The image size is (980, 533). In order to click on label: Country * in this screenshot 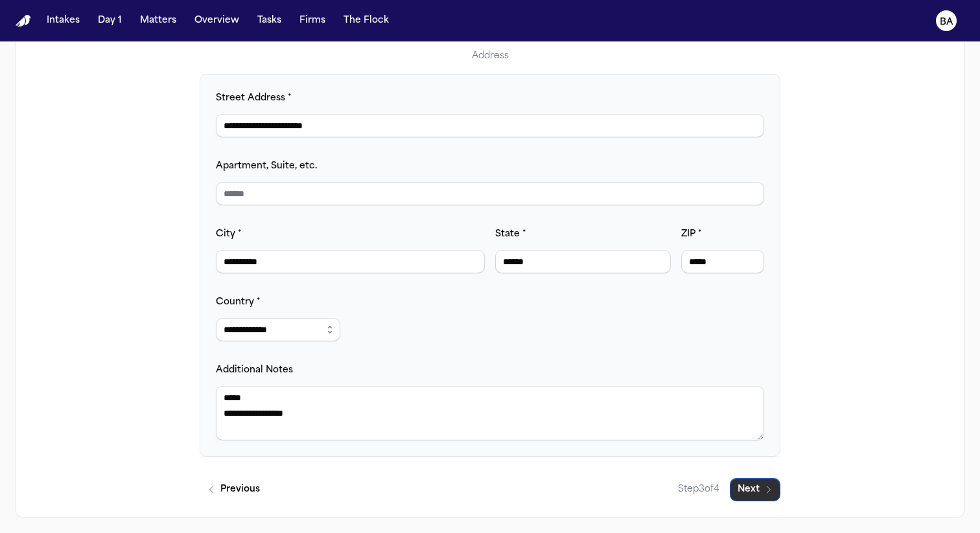, I will do `click(238, 302)`.